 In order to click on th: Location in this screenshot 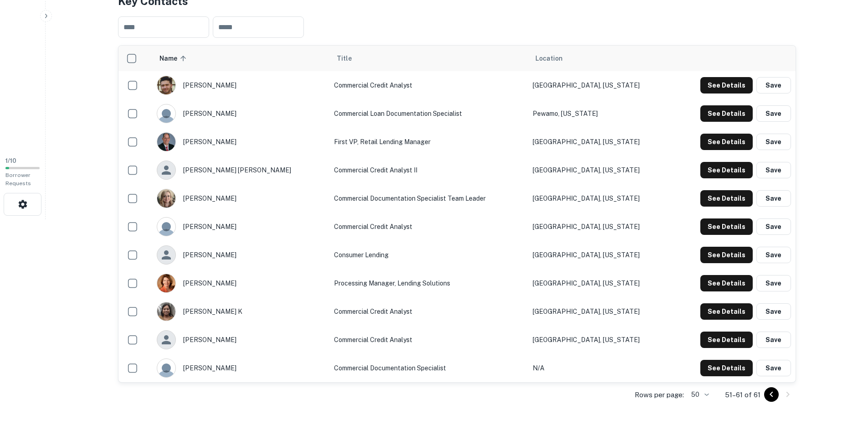, I will do `click(600, 58)`.